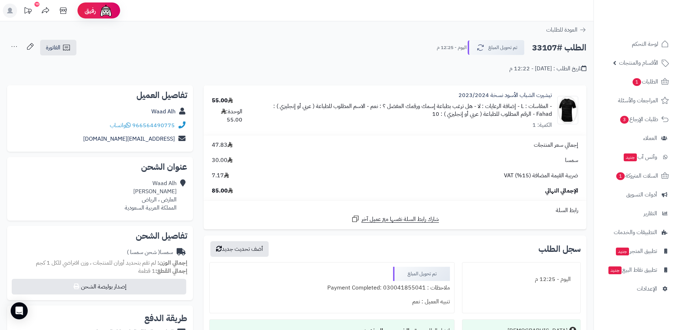 This screenshot has height=330, width=677. What do you see at coordinates (556, 145) in the screenshot?
I see `span: إجمالي سعر المنتجات` at bounding box center [556, 145].